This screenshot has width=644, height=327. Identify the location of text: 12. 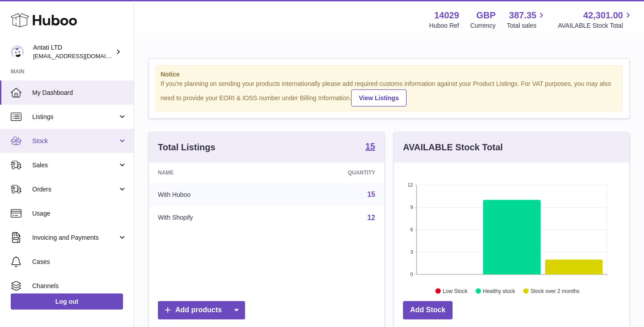
(410, 185).